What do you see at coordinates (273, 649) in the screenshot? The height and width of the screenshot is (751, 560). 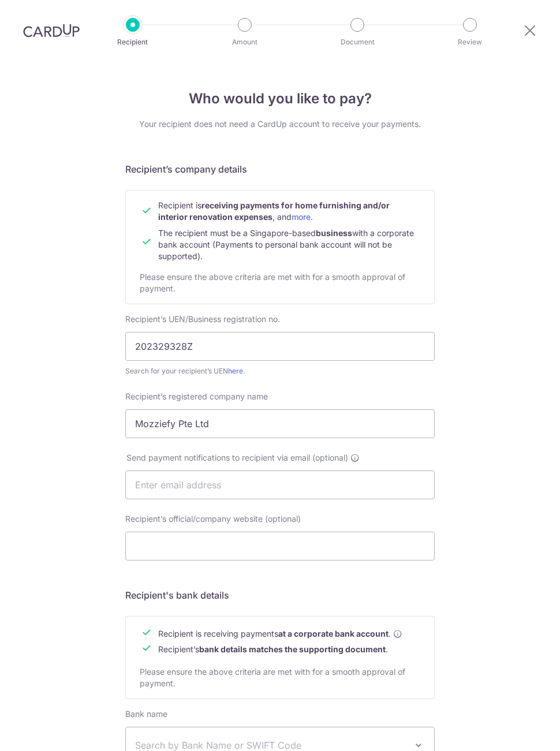 I see `span: Recipient’s .` at bounding box center [273, 649].